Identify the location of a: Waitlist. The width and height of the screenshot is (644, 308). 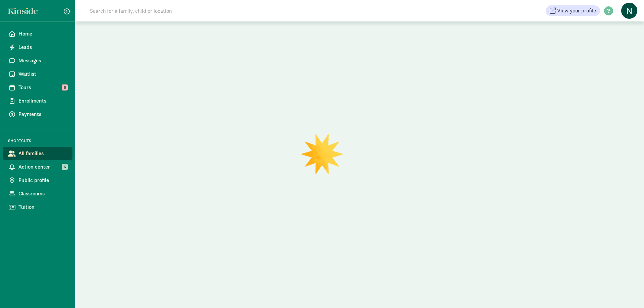
(38, 74).